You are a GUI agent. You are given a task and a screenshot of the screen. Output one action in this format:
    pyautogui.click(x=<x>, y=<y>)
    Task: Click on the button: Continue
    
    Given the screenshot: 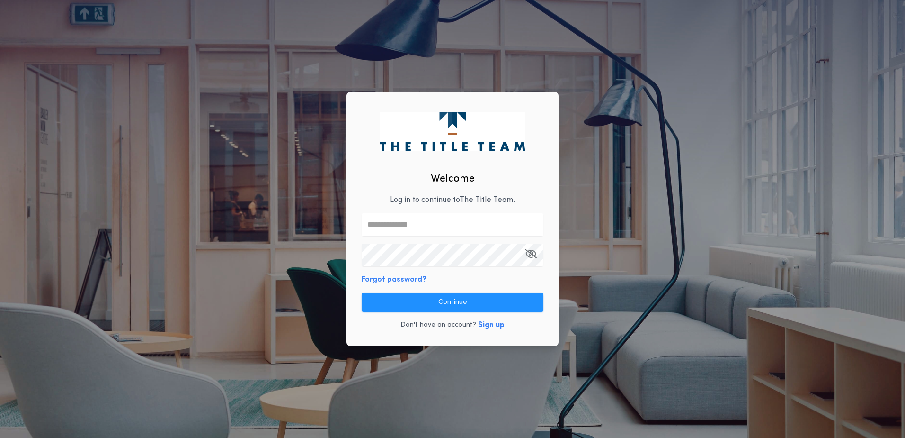 What is the action you would take?
    pyautogui.click(x=453, y=302)
    